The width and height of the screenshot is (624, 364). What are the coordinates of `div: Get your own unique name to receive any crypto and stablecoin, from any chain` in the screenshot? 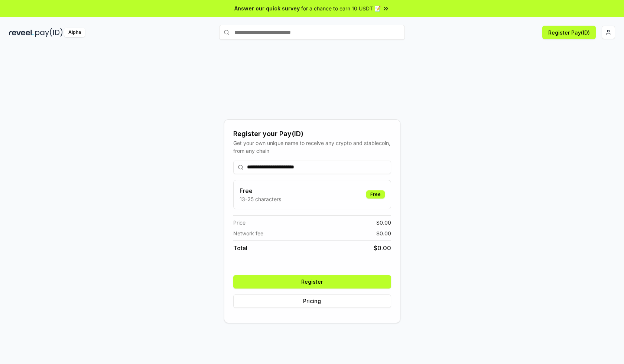 It's located at (312, 147).